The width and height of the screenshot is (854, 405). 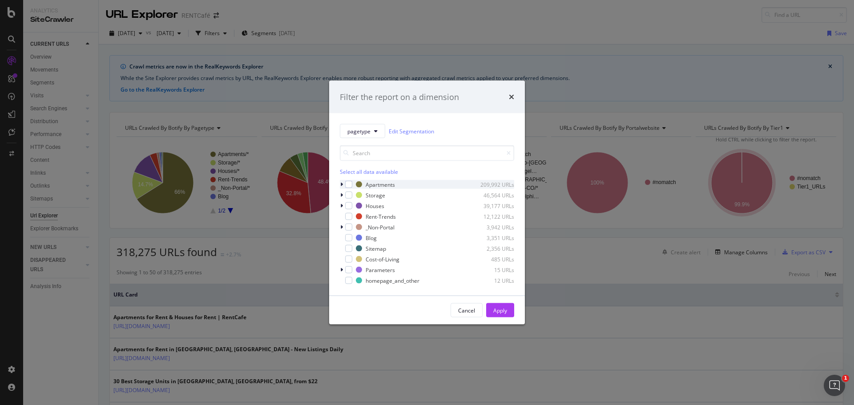 What do you see at coordinates (375, 195) in the screenshot?
I see `div: Storage` at bounding box center [375, 195].